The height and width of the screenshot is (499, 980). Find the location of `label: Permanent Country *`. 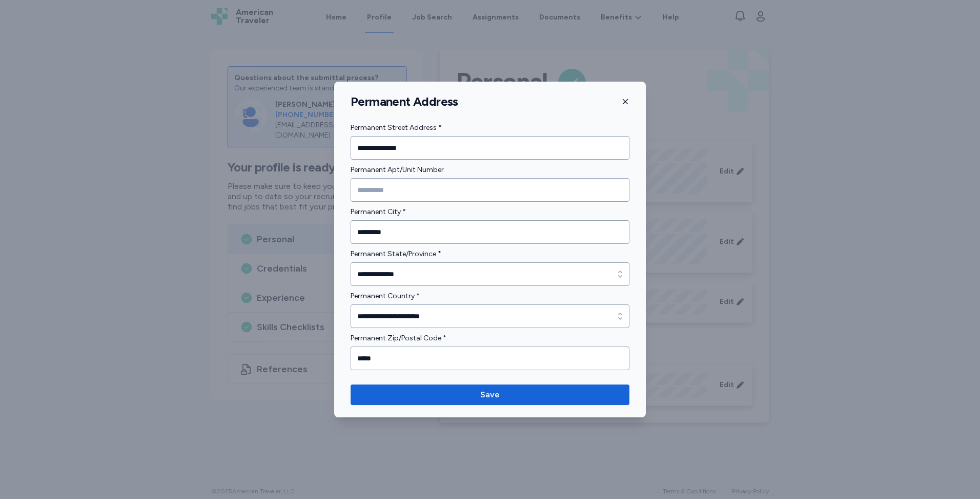

label: Permanent Country * is located at coordinates (490, 296).